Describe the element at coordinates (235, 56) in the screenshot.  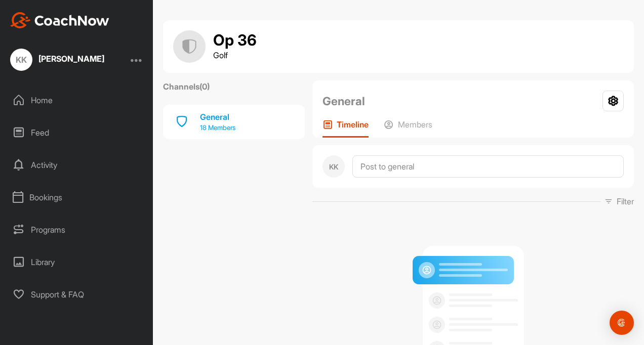
I see `p: Golf` at that location.